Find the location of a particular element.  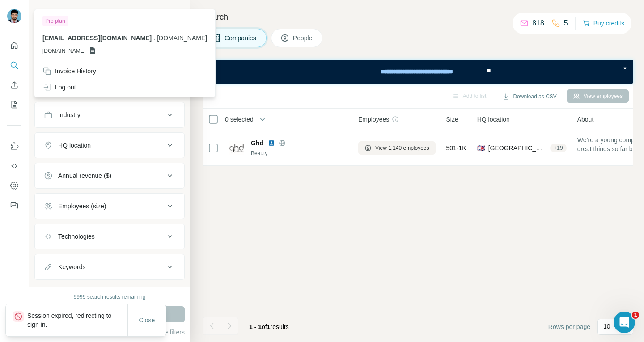

button: Download as CSV is located at coordinates (529, 96).